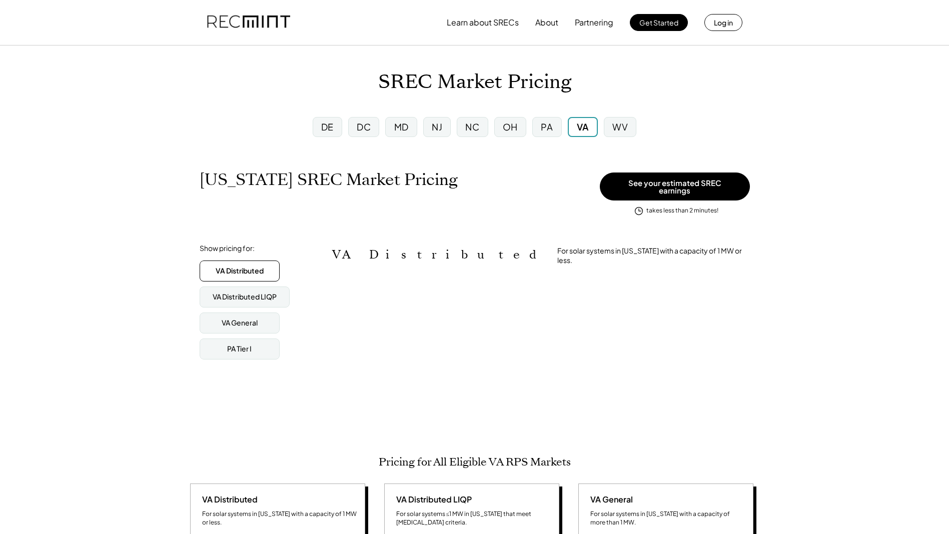 This screenshot has height=534, width=949. Describe the element at coordinates (437, 127) in the screenshot. I see `div: NJ` at that location.